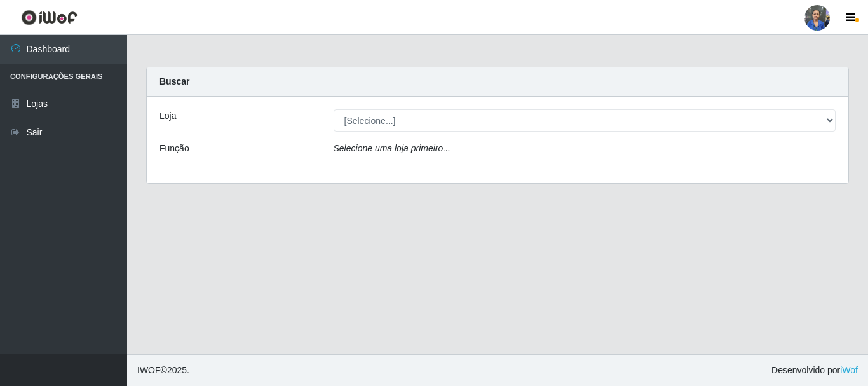 The image size is (868, 386). Describe the element at coordinates (163, 370) in the screenshot. I see `span: © 2025 .` at that location.